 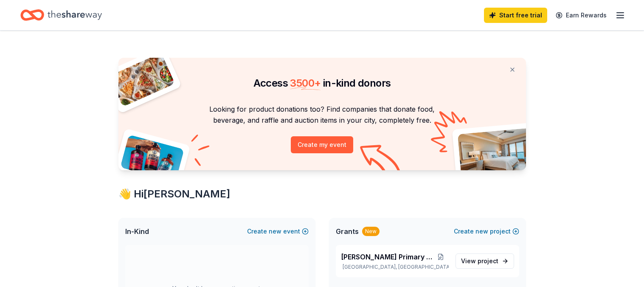 What do you see at coordinates (347, 231) in the screenshot?
I see `span: Grants` at bounding box center [347, 231].